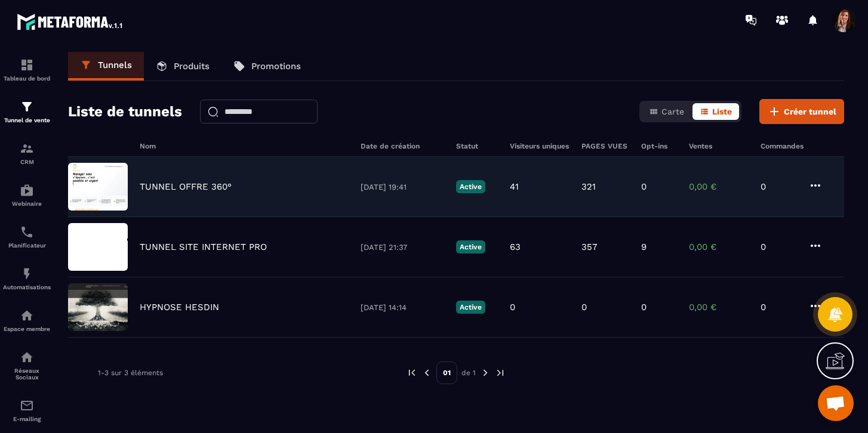 Image resolution: width=868 pixels, height=433 pixels. Describe the element at coordinates (27, 365) in the screenshot. I see `a: social-networksocial-networkRéseaux Sociaux` at that location.